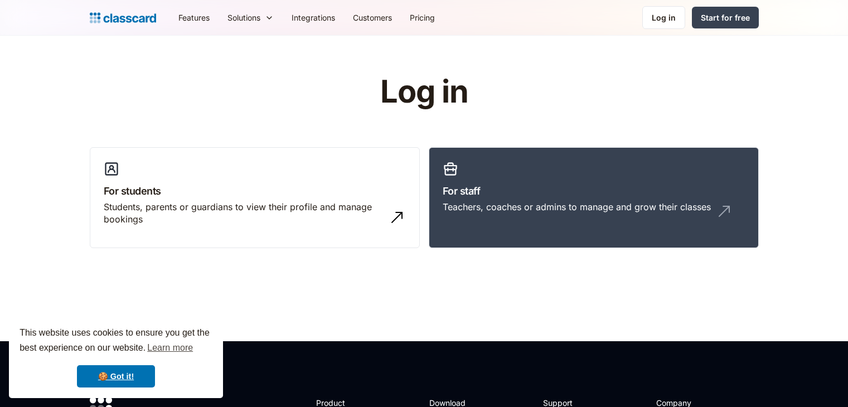 This screenshot has height=407, width=848. What do you see at coordinates (116, 357) in the screenshot?
I see `div: cookieconsent` at bounding box center [116, 357].